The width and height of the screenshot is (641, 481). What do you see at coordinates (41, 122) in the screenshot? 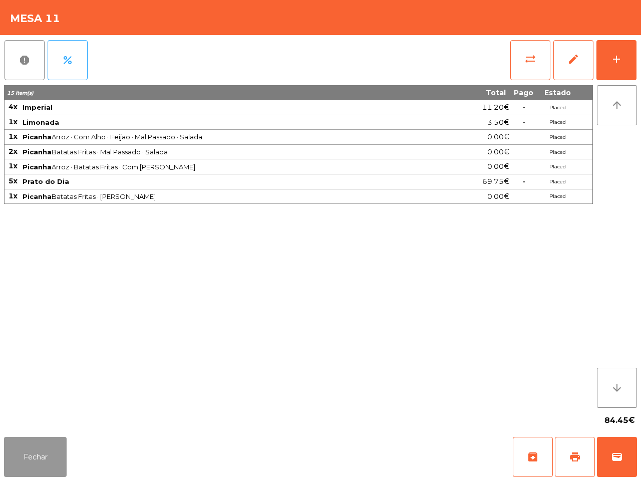
I see `span: Limonada` at bounding box center [41, 122].